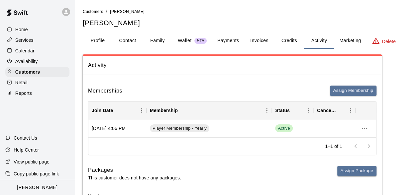  I want to click on h6: Packages, so click(134, 170).